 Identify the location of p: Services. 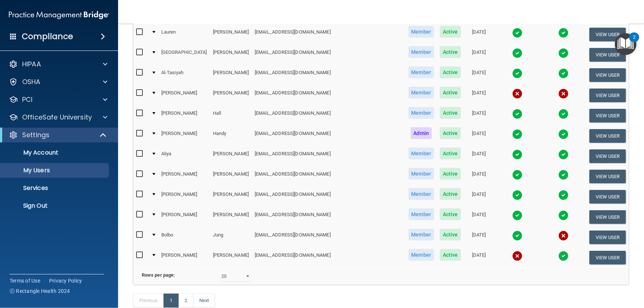
(55, 188).